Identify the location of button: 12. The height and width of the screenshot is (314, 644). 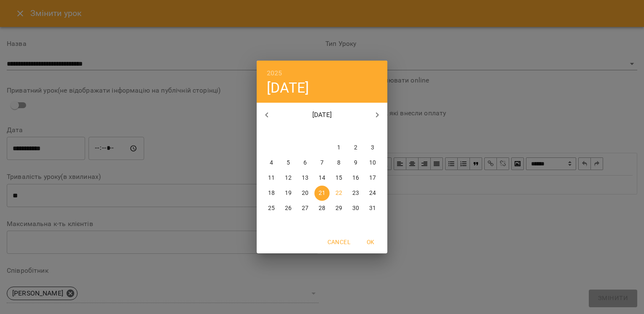
(288, 178).